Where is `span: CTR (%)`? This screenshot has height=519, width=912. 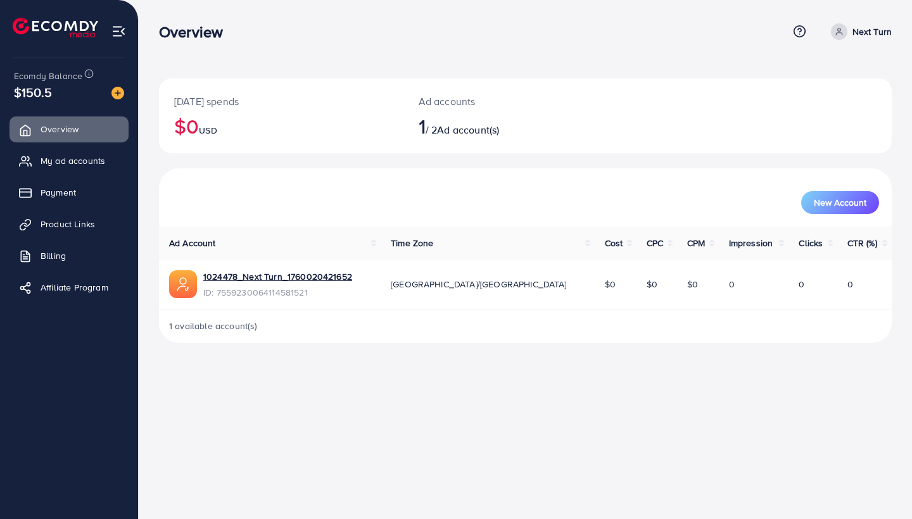
span: CTR (%) is located at coordinates (862, 243).